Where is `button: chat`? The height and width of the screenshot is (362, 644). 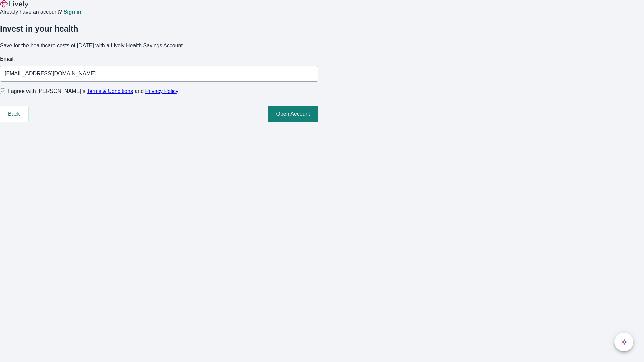 button: chat is located at coordinates (624, 342).